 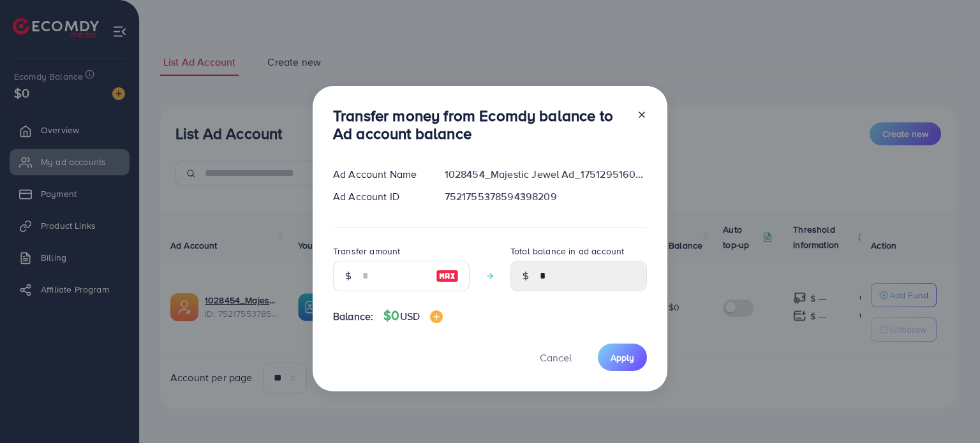 What do you see at coordinates (413, 315) in the screenshot?
I see `h4: $0` at bounding box center [413, 315].